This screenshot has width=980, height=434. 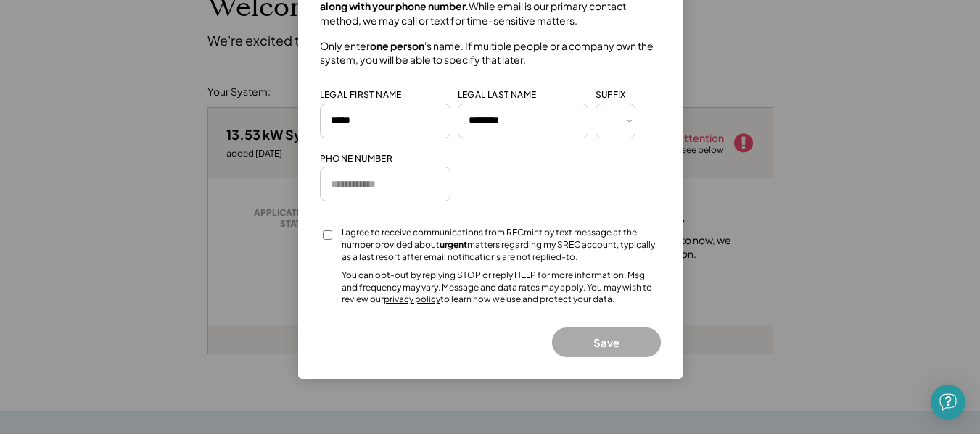 What do you see at coordinates (607, 342) in the screenshot?
I see `button: Save` at bounding box center [607, 342].